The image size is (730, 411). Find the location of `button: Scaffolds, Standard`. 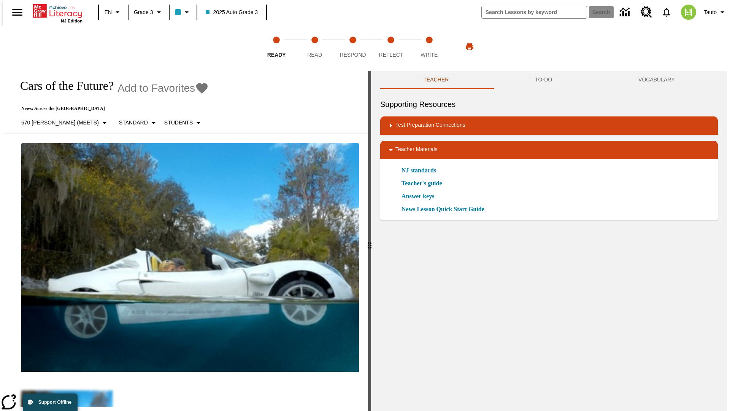

button: Scaffolds, Standard is located at coordinates (138, 123).